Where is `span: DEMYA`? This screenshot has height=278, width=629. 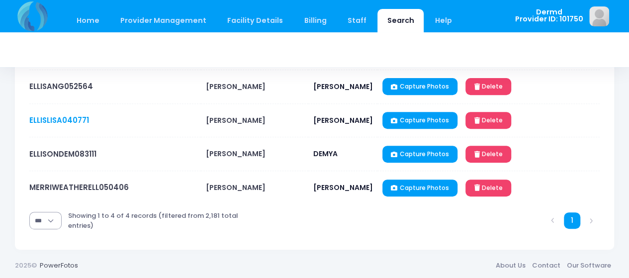 span: DEMYA is located at coordinates (325, 154).